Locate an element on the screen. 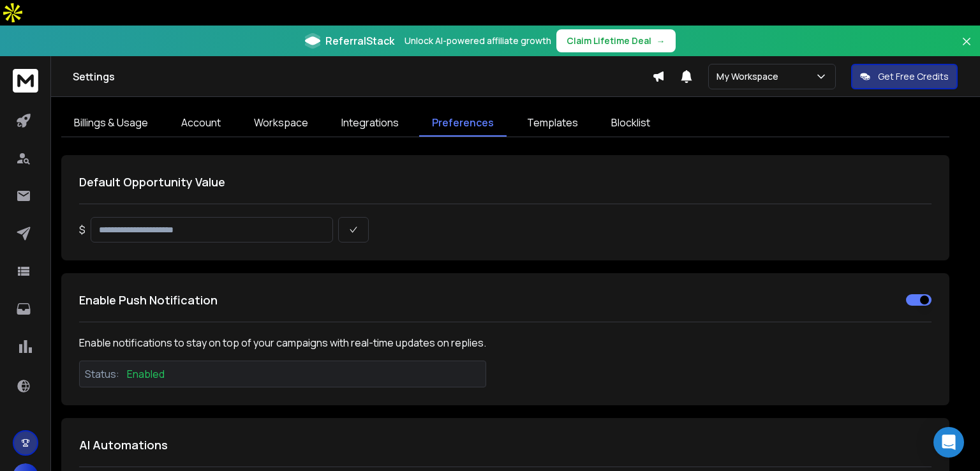  button: Close banner is located at coordinates (967, 49).